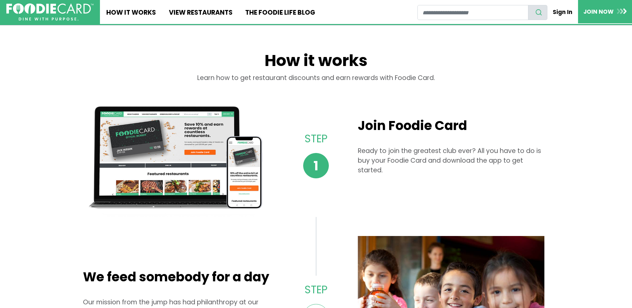 The image size is (632, 308). I want to click on a: Sign In, so click(563, 12).